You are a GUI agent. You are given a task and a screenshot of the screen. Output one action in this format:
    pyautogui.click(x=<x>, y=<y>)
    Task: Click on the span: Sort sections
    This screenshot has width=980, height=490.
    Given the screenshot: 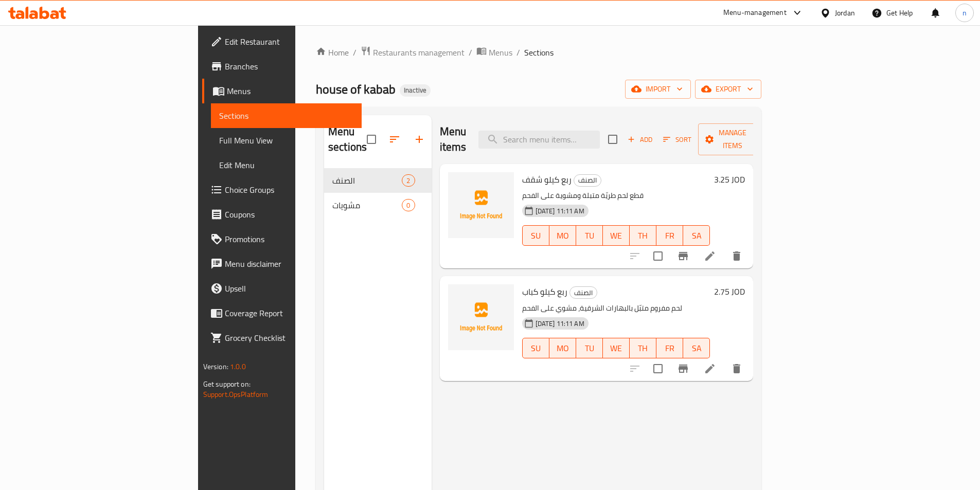 What is the action you would take?
    pyautogui.click(x=395, y=139)
    